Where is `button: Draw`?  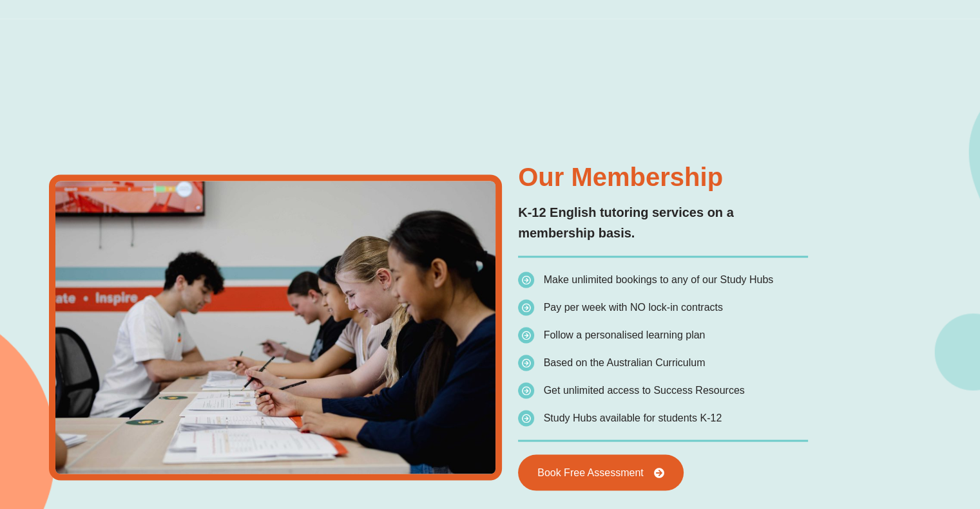
button: Draw is located at coordinates (390, 10).